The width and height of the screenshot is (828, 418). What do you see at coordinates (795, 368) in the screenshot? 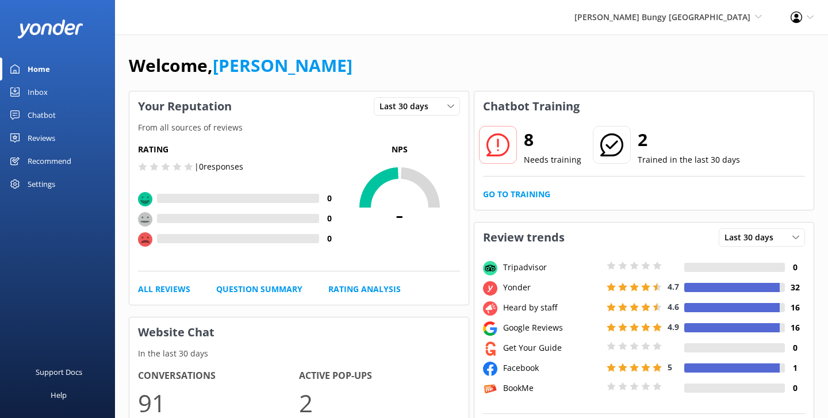
I see `h4: 1` at bounding box center [795, 368].